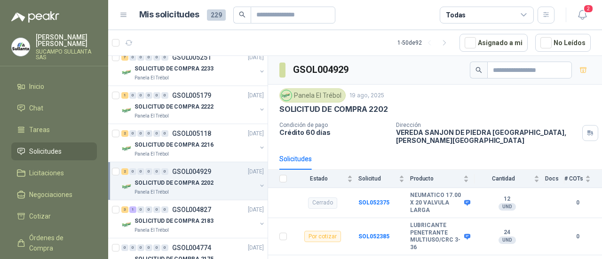  I want to click on b: LUBRICANTE PENETRANTE MULTIUSO/CRC 3-36, so click(436, 237).